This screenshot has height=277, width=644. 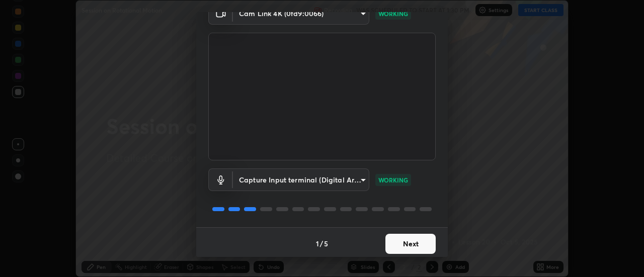 What do you see at coordinates (326, 243) in the screenshot?
I see `h4: 5` at bounding box center [326, 243].